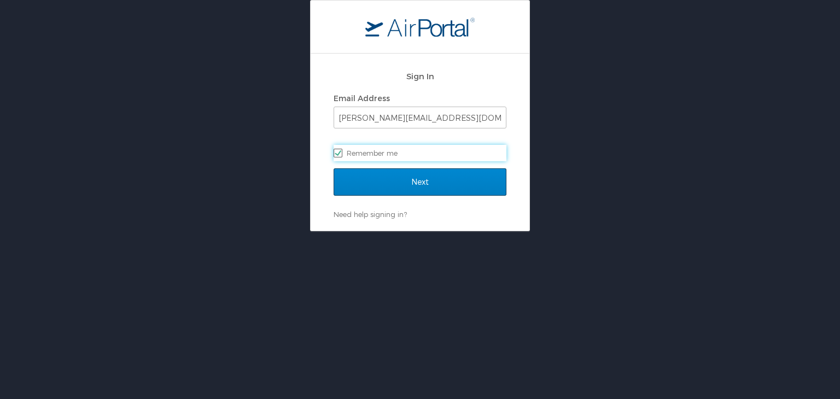  I want to click on img: logo, so click(420, 27).